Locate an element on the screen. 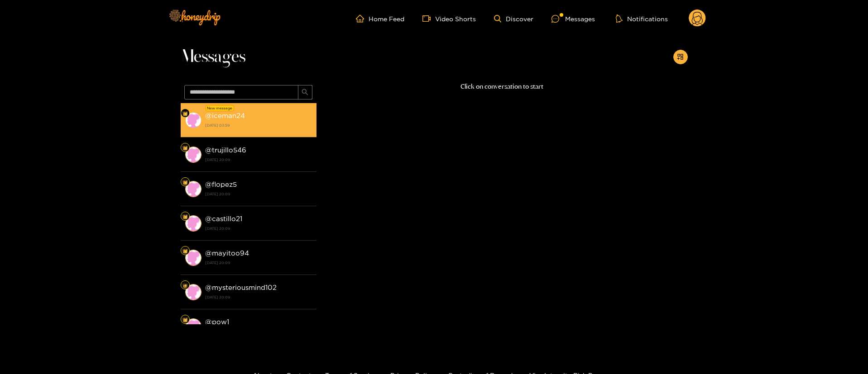  div: Messages is located at coordinates (573, 18).